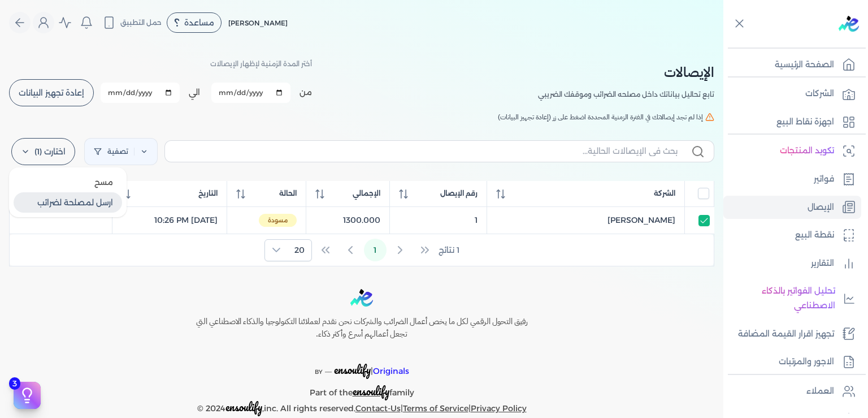  I want to click on span: رقم الإيصال, so click(459, 193).